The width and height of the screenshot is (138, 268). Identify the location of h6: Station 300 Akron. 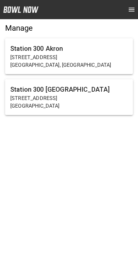
(69, 49).